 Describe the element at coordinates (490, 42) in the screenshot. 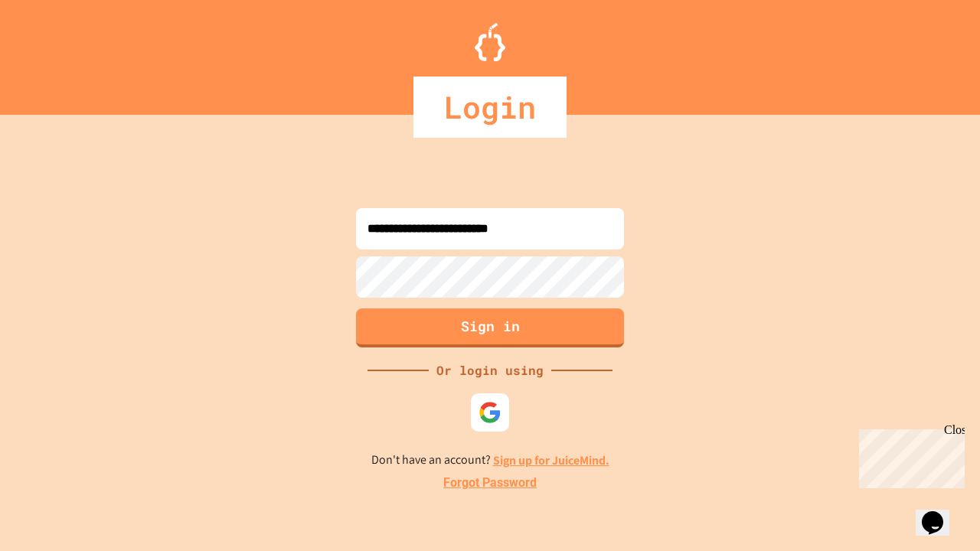

I see `img: Logo.svg` at that location.